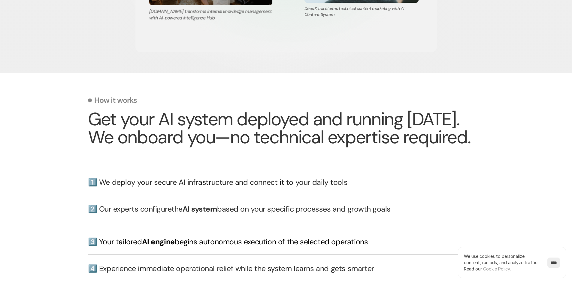 This screenshot has width=572, height=284. Describe the element at coordinates (116, 100) in the screenshot. I see `p: How it works` at that location.